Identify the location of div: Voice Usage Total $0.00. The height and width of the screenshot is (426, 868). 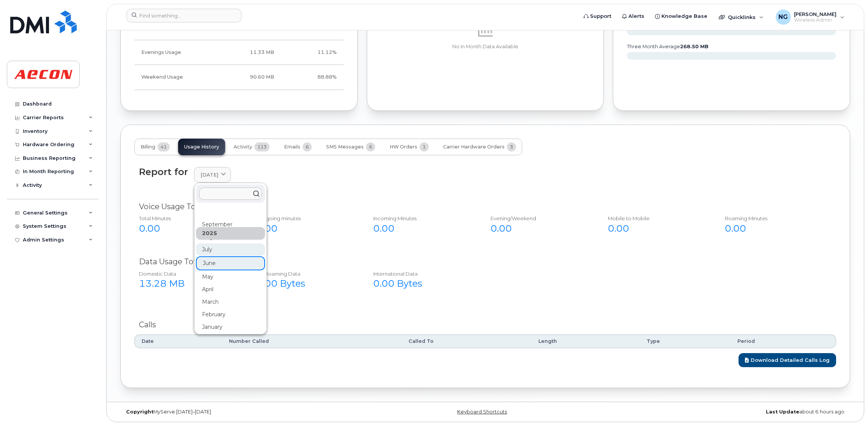
(486, 206).